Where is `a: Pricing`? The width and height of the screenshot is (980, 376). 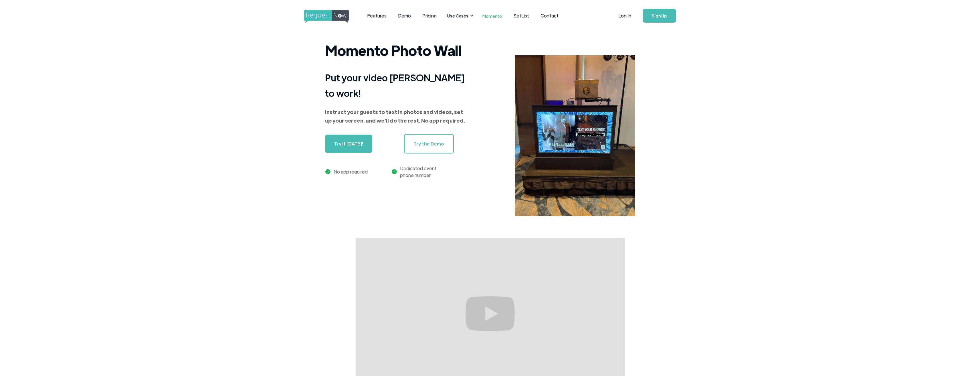
a: Pricing is located at coordinates (429, 16).